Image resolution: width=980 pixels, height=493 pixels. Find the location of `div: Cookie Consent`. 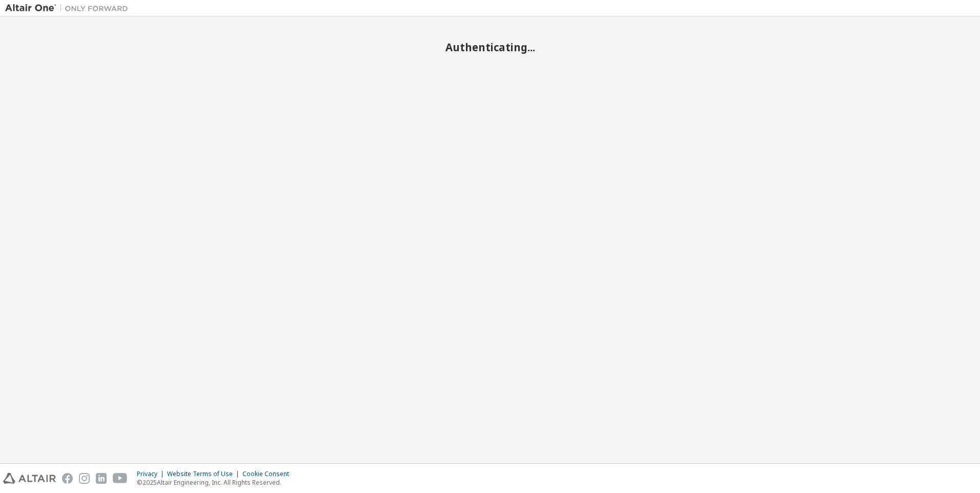

div: Cookie Consent is located at coordinates (269, 475).